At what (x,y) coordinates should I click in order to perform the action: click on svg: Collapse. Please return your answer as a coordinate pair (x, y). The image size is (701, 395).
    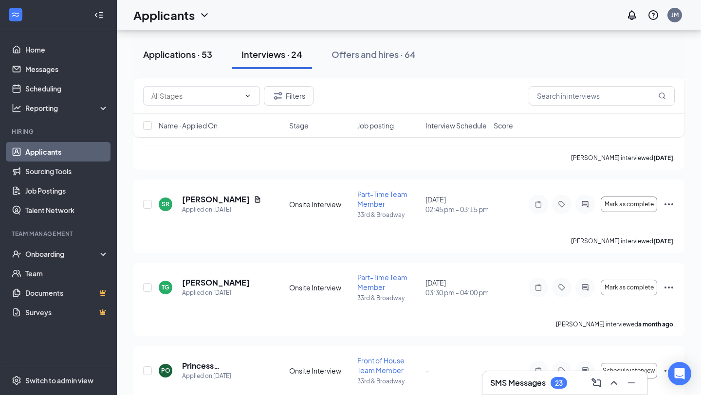
    Looking at the image, I should click on (99, 15).